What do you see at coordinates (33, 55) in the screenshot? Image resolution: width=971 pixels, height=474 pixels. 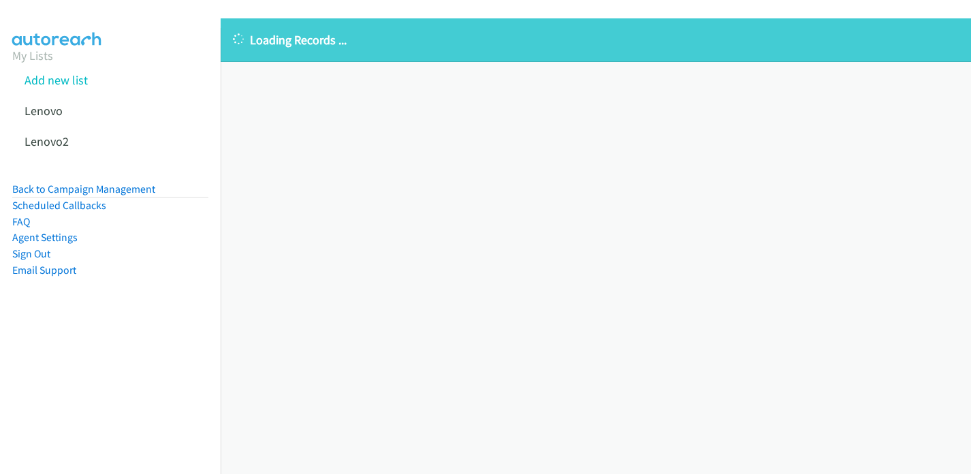 I see `a: My Lists` at bounding box center [33, 55].